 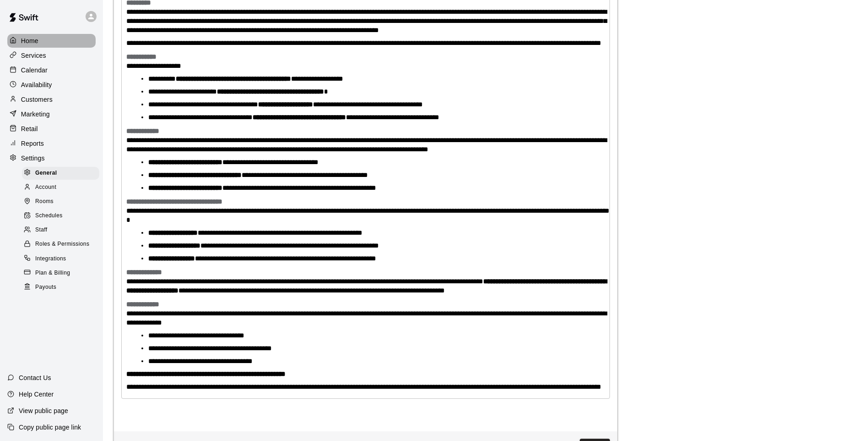 What do you see at coordinates (33, 56) in the screenshot?
I see `p: Services` at bounding box center [33, 56].